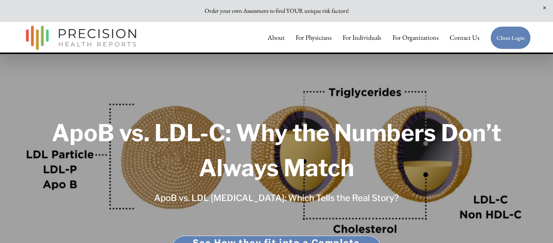 The width and height of the screenshot is (553, 243). Describe the element at coordinates (416, 38) in the screenshot. I see `span: For Organizations` at that location.